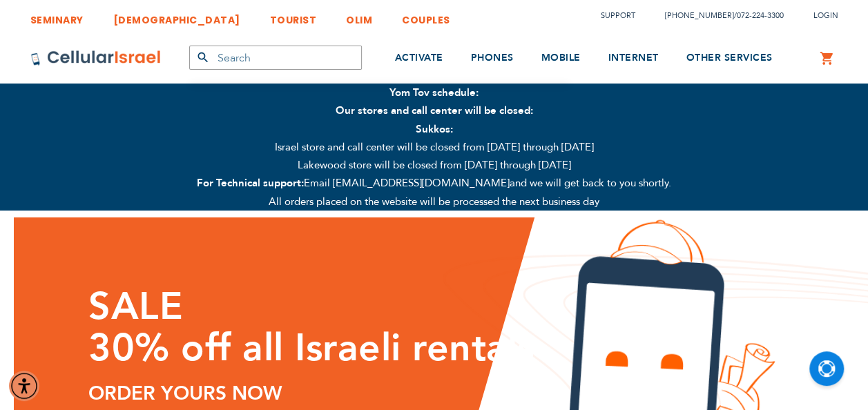  What do you see at coordinates (360, 16) in the screenshot?
I see `a: OLIM` at bounding box center [360, 16].